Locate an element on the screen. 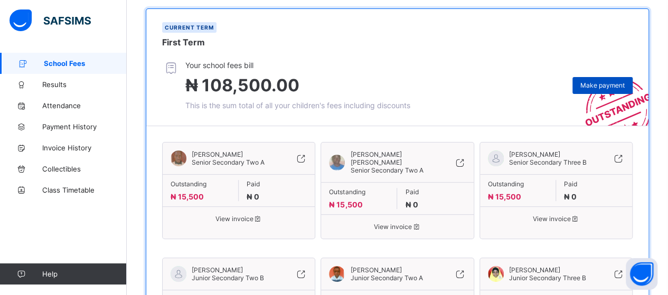 The image size is (668, 295). span: Junior Secondary Two A is located at coordinates (386, 278).